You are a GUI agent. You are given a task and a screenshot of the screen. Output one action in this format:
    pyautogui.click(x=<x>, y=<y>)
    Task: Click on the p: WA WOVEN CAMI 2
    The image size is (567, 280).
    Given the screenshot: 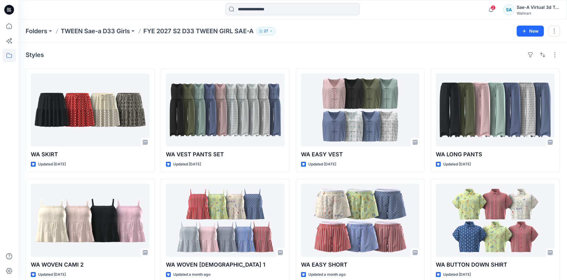 What is the action you would take?
    pyautogui.click(x=90, y=265)
    